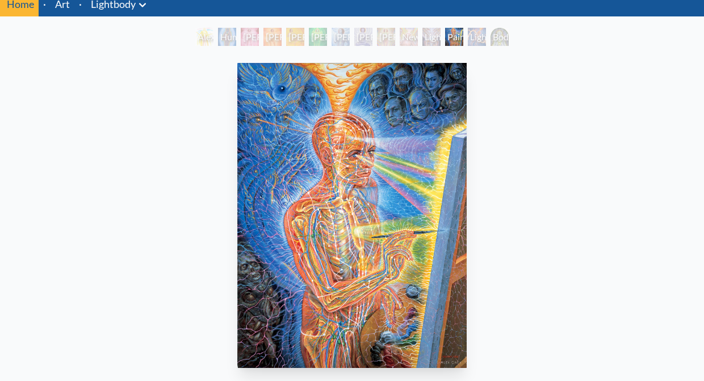 This screenshot has height=381, width=704. Describe the element at coordinates (351, 216) in the screenshot. I see `img: Painting-1998-Alex-Grey-watermarked.jpg` at that location.